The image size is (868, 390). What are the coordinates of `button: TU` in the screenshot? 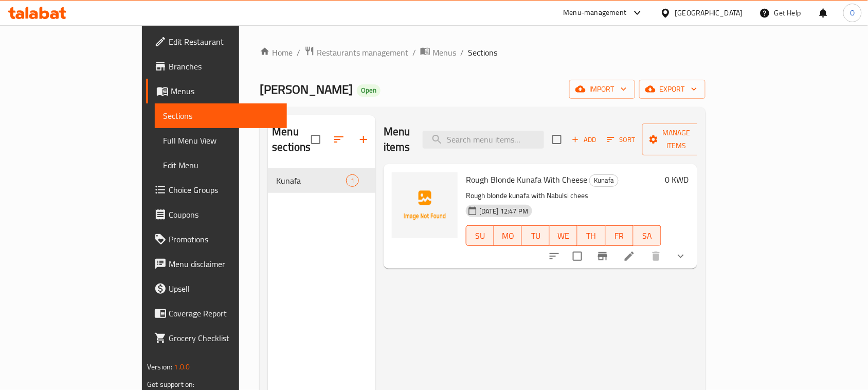 It's located at (536, 235).